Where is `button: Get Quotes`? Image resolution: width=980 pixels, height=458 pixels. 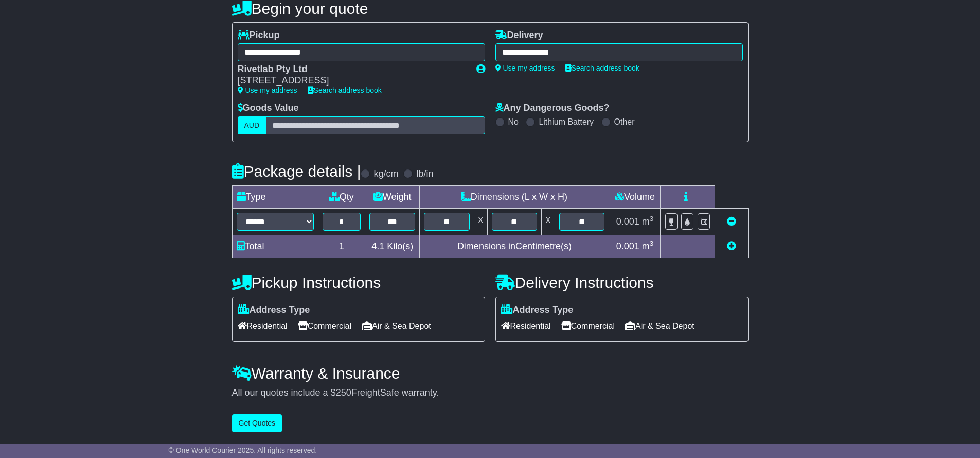
button: Get Quotes is located at coordinates (257, 423).